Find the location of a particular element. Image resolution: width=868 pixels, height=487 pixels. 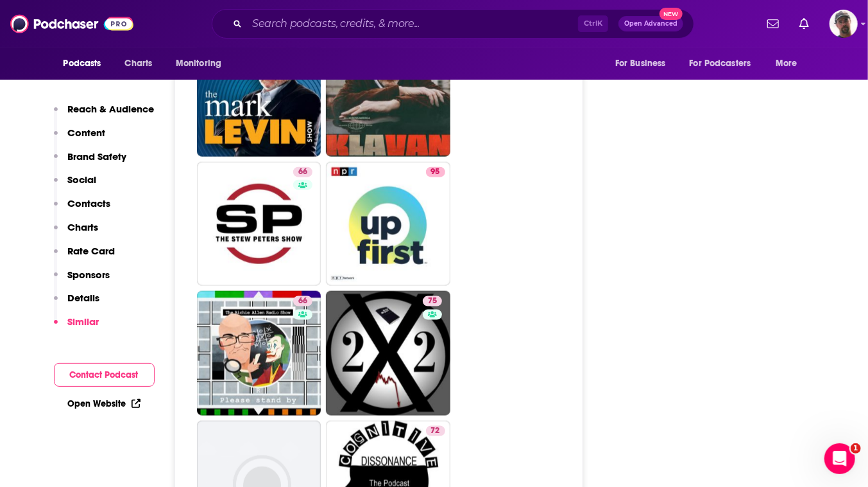

p: Reach & Audience is located at coordinates (111, 109).